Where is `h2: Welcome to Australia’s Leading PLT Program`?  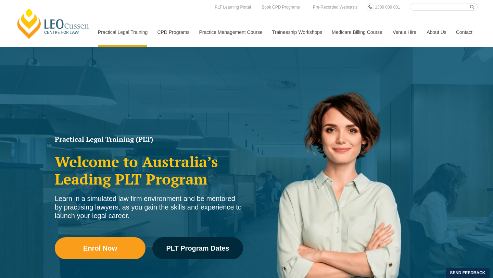 h2: Welcome to Australia’s Leading PLT Program is located at coordinates (149, 170).